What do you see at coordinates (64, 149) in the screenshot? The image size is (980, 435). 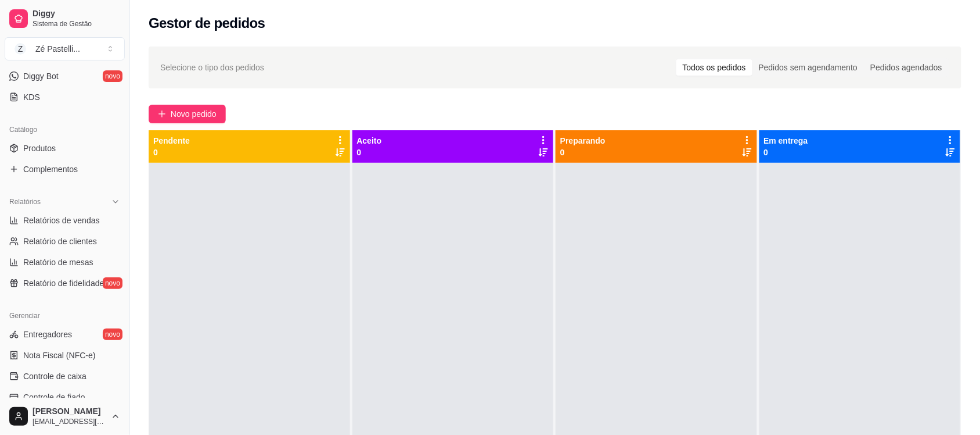 I see `a: Produtos` at bounding box center [64, 149].